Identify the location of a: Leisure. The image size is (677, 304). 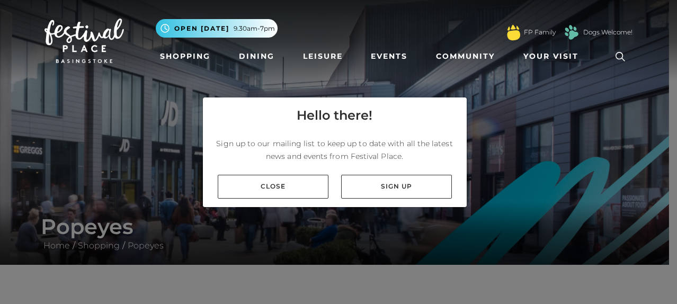
(322, 56).